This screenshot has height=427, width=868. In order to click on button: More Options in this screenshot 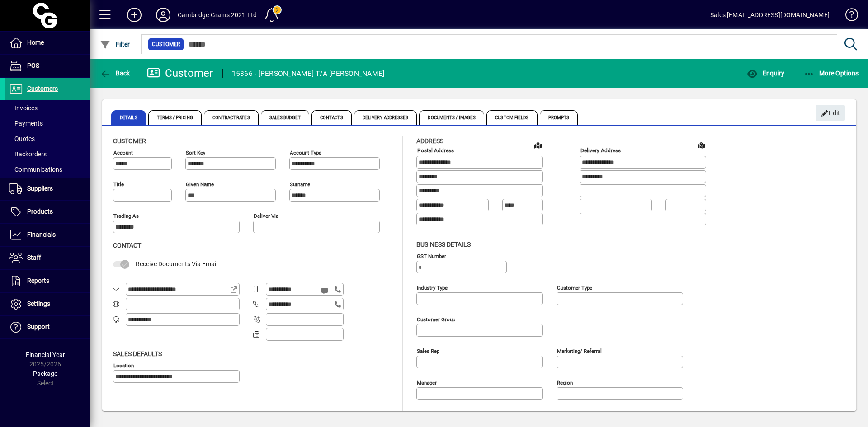, I will do `click(831, 73)`.